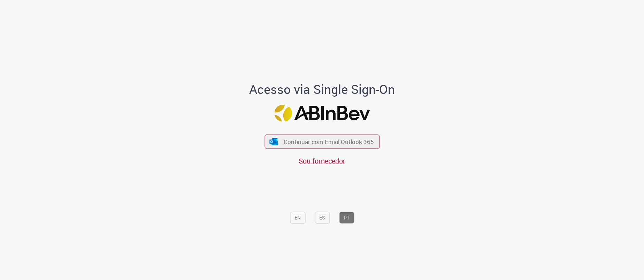  I want to click on button: PT, so click(347, 218).